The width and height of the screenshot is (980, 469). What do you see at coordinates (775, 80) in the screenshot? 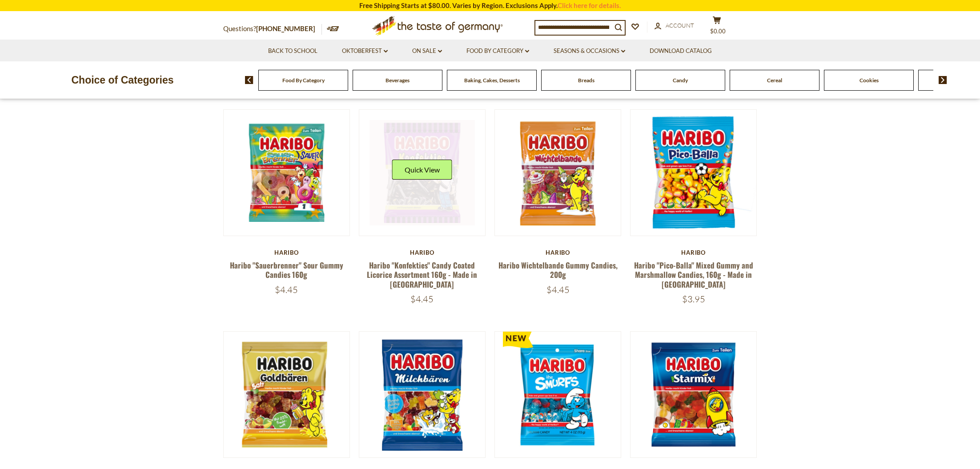
I see `a: Cereal` at bounding box center [775, 80].